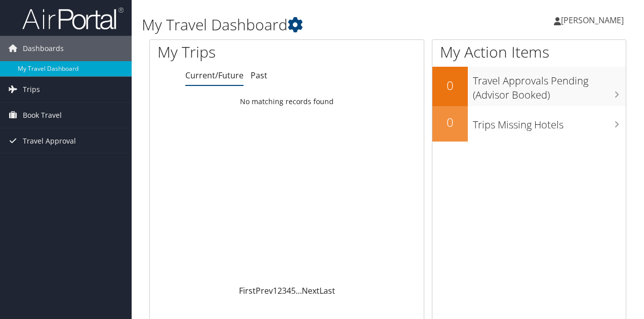 The width and height of the screenshot is (644, 319). I want to click on a: 2, so click(280, 291).